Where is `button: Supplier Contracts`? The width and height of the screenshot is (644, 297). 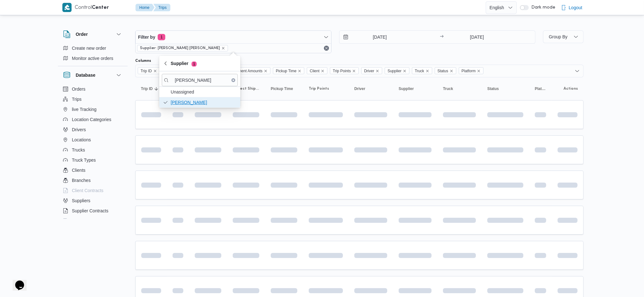 button: Supplier Contracts is located at coordinates (93, 211).